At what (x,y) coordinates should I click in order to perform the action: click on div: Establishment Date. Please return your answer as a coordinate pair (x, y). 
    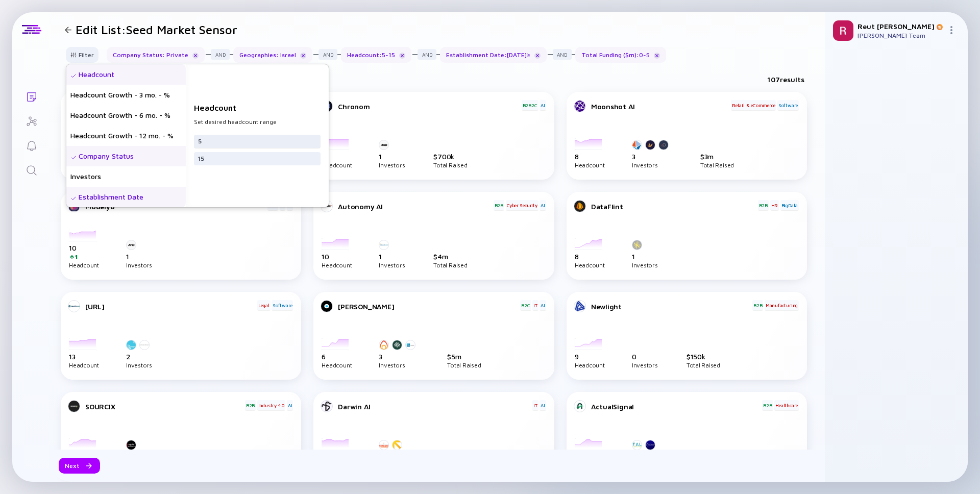
    Looking at the image, I should click on (126, 197).